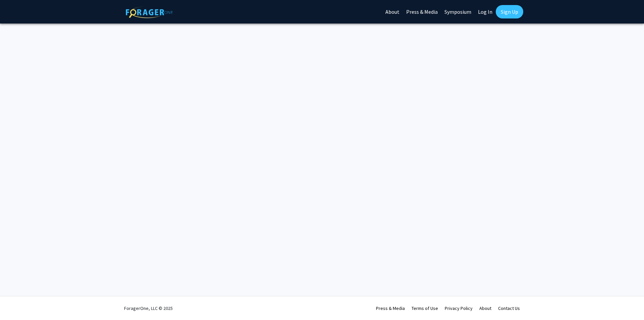 The width and height of the screenshot is (644, 320). I want to click on img: ForagerOne Logo, so click(149, 12).